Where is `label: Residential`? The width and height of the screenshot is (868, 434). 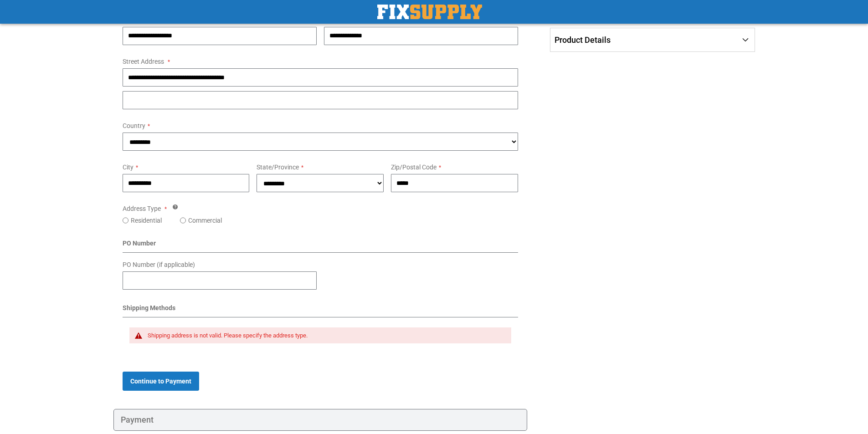 label: Residential is located at coordinates (146, 220).